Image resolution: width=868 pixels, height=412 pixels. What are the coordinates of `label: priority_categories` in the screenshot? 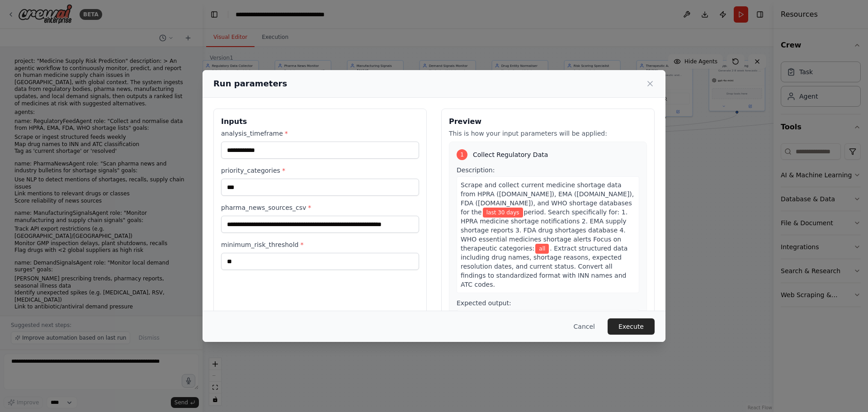 It's located at (320, 171).